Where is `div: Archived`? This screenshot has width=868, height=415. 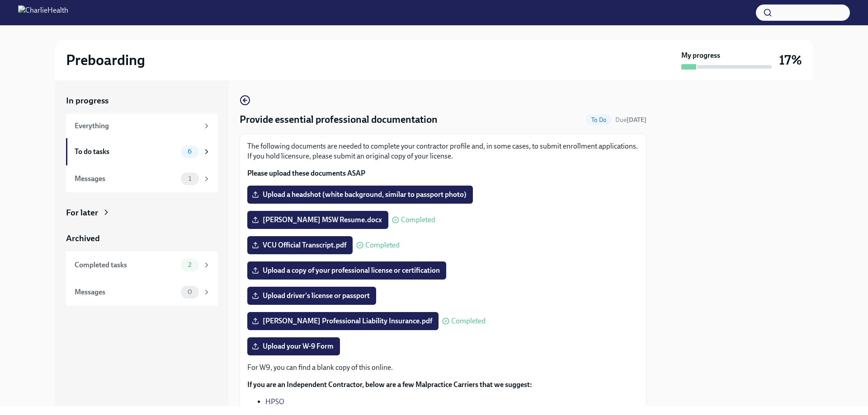
div: Archived is located at coordinates (142, 239).